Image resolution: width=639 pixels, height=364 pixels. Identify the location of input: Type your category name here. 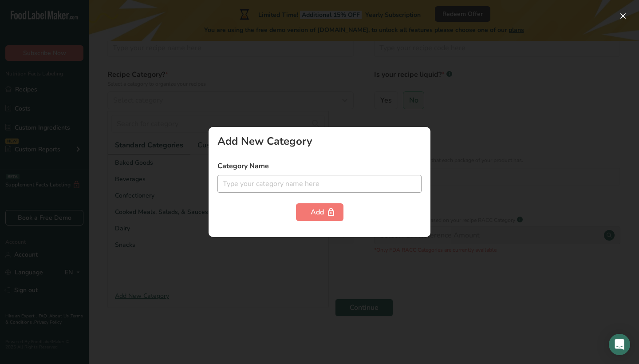
(320, 184).